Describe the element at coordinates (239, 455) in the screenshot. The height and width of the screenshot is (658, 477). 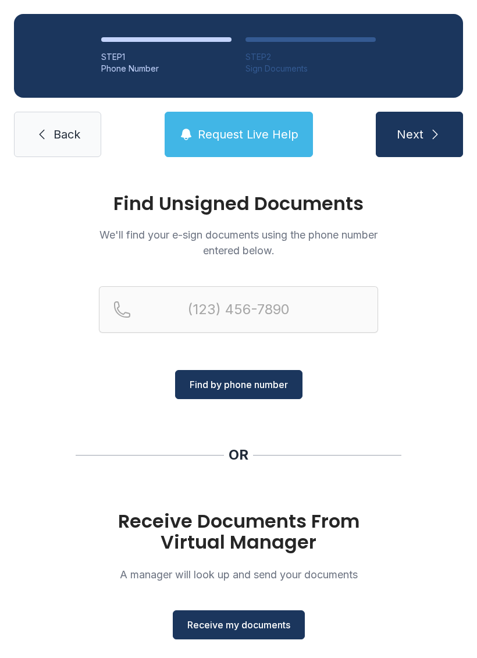
I see `div: OR` at that location.